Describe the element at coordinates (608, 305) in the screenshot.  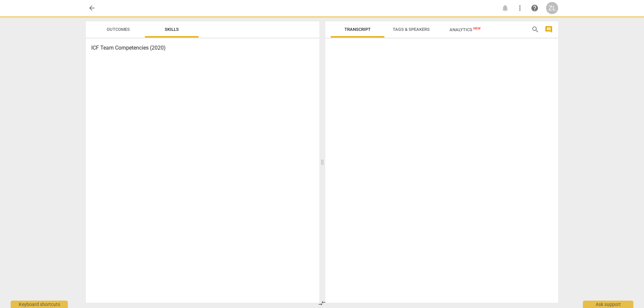
I see `div: Ask support` at that location.